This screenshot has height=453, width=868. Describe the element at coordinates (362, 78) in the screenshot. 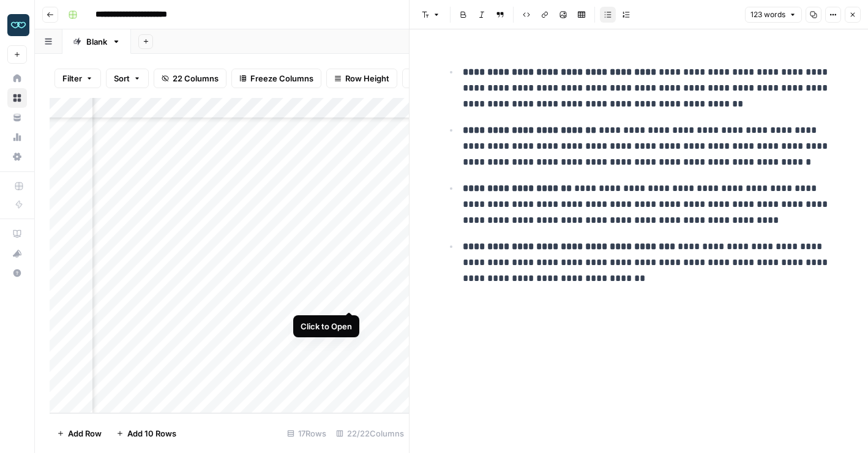

I see `button: Row Height` at that location.